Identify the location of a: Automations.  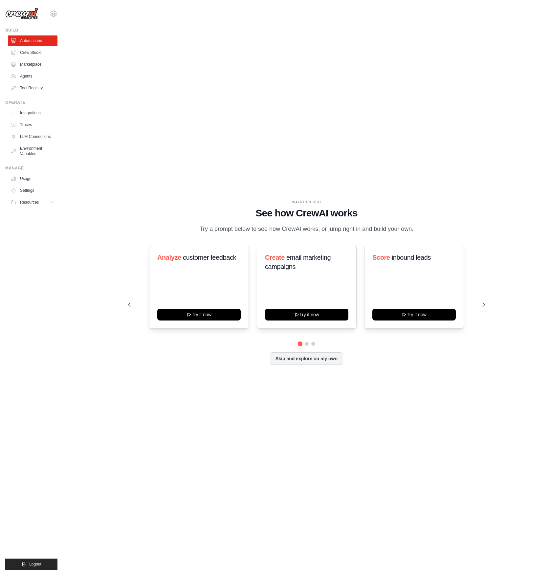
(33, 41).